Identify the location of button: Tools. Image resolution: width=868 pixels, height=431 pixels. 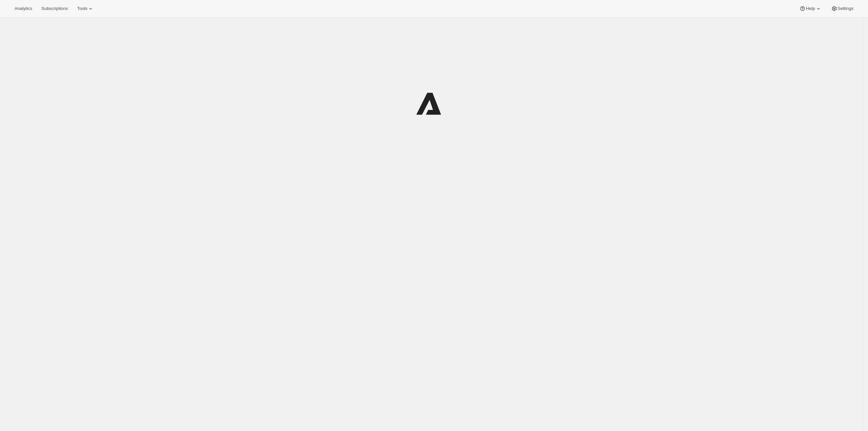
(86, 8).